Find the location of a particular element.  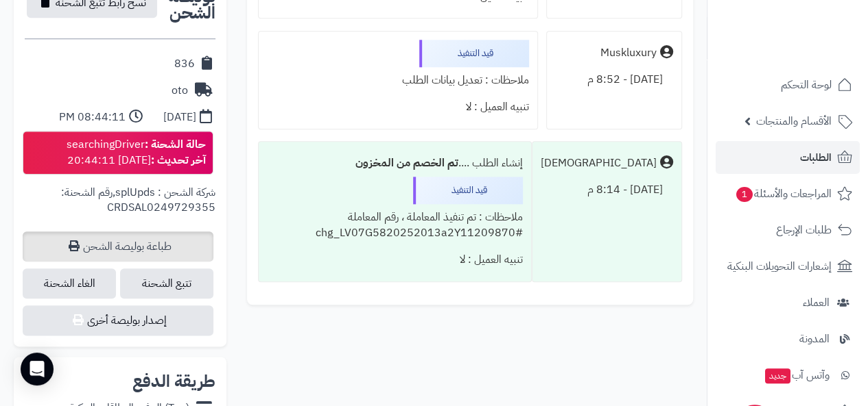

a: المدونة is located at coordinates (788, 339).